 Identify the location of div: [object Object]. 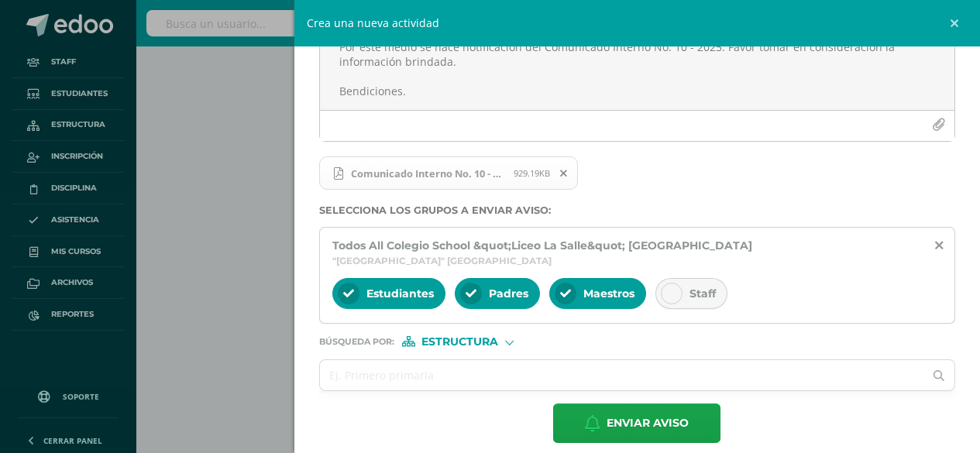
(461, 342).